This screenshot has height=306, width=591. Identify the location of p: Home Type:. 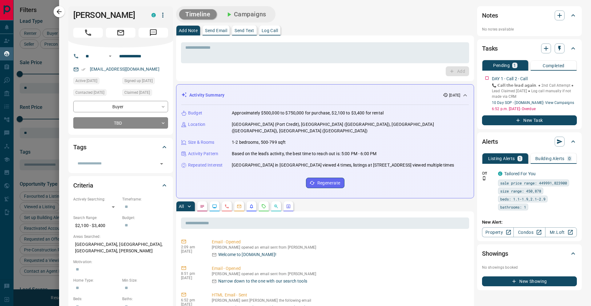
(96, 280).